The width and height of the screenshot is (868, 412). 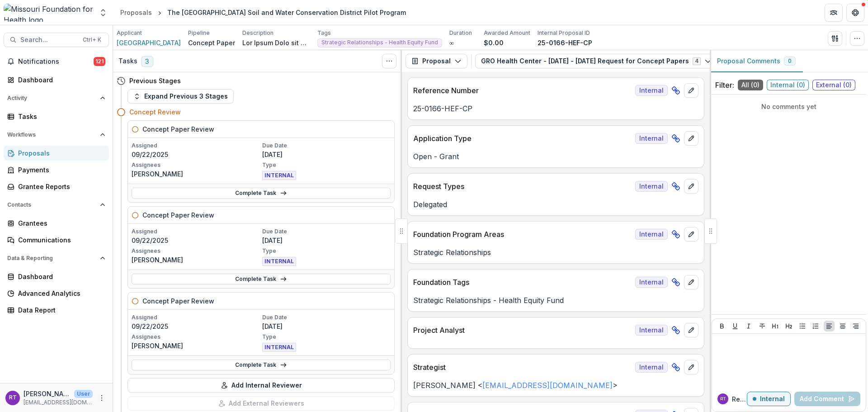 I want to click on p: Delegated, so click(x=556, y=204).